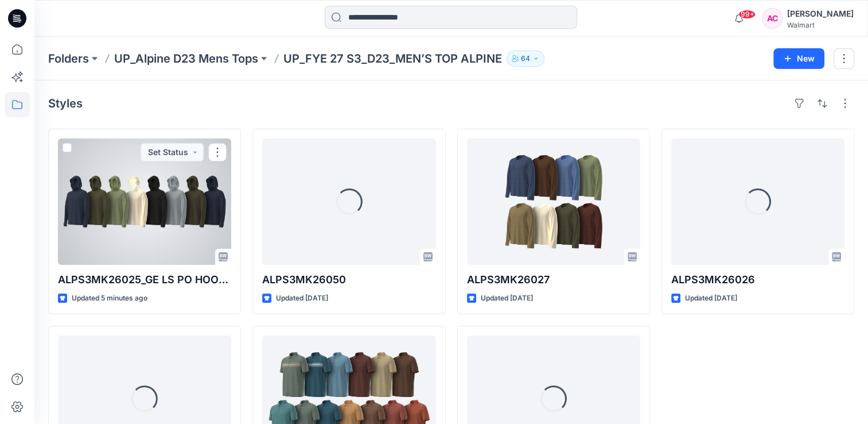 The height and width of the screenshot is (424, 868). I want to click on a: Folders, so click(69, 59).